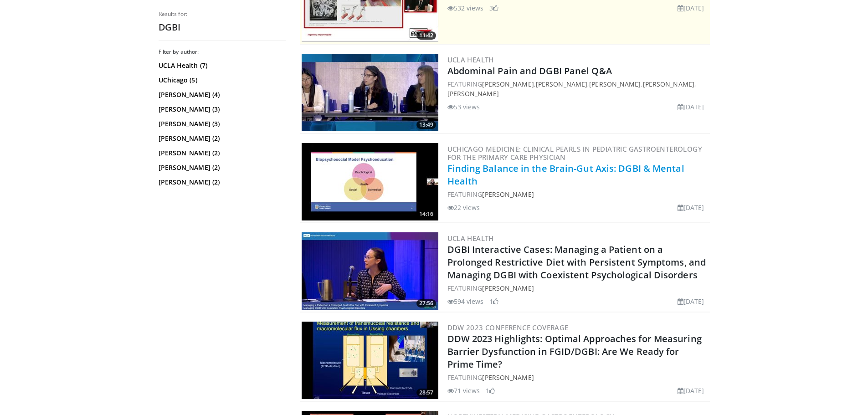 The width and height of the screenshot is (868, 415). What do you see at coordinates (466, 8) in the screenshot?
I see `li: 532 views` at bounding box center [466, 8].